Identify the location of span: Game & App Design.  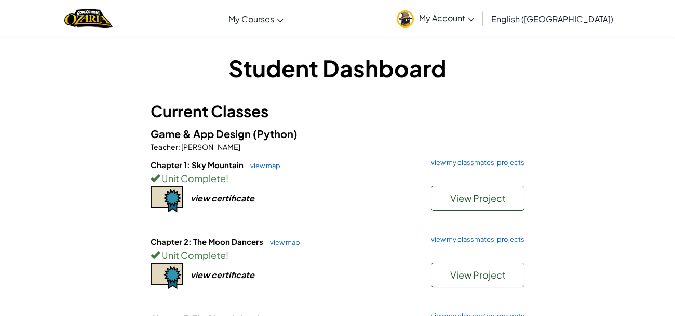
(202, 134).